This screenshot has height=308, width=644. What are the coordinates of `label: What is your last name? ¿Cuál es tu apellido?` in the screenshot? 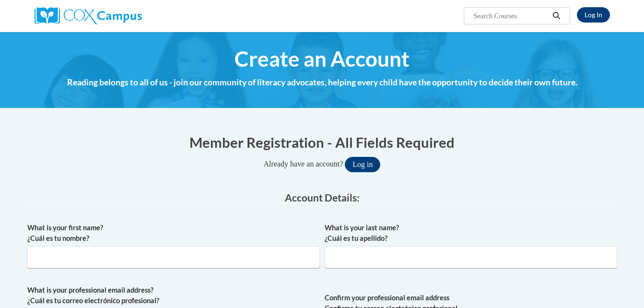 It's located at (471, 233).